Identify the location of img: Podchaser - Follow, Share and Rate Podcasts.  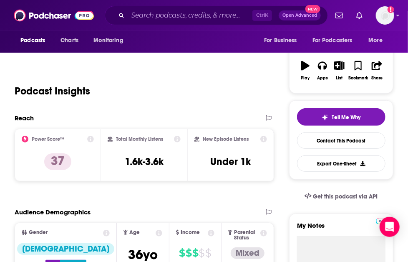
(54, 15).